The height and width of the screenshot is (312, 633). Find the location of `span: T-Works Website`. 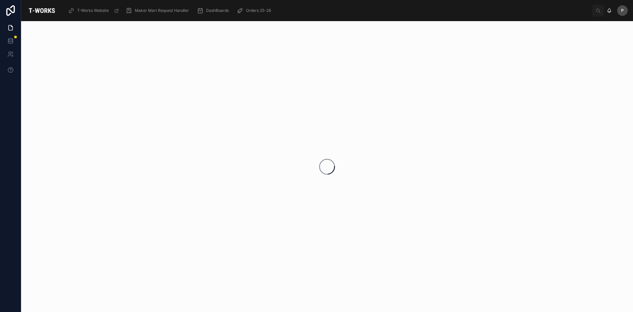

span: T-Works Website is located at coordinates (93, 11).